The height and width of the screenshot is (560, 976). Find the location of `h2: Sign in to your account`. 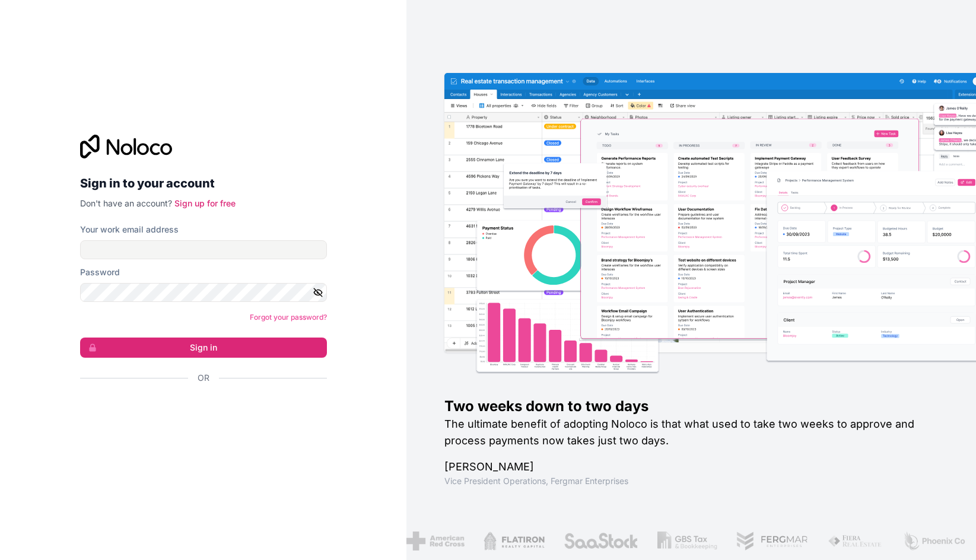

h2: Sign in to your account is located at coordinates (204, 183).